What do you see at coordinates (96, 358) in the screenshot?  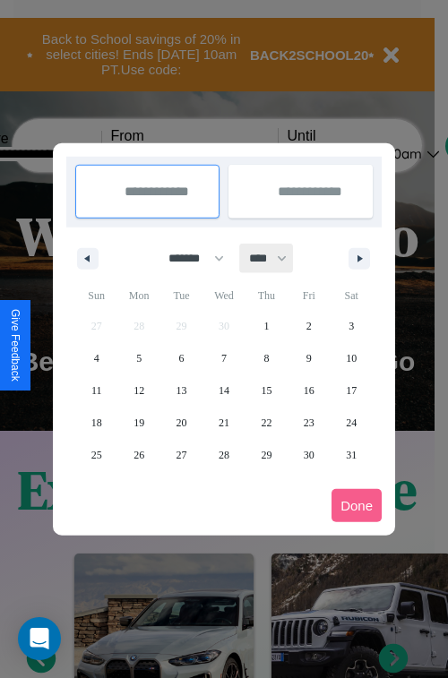 I see `button: 4` at bounding box center [96, 358].